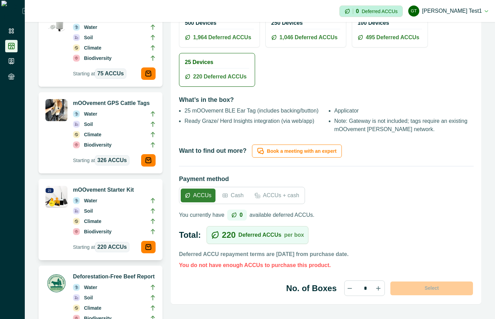 This screenshot has height=319, width=495. I want to click on span: 495, so click(371, 38).